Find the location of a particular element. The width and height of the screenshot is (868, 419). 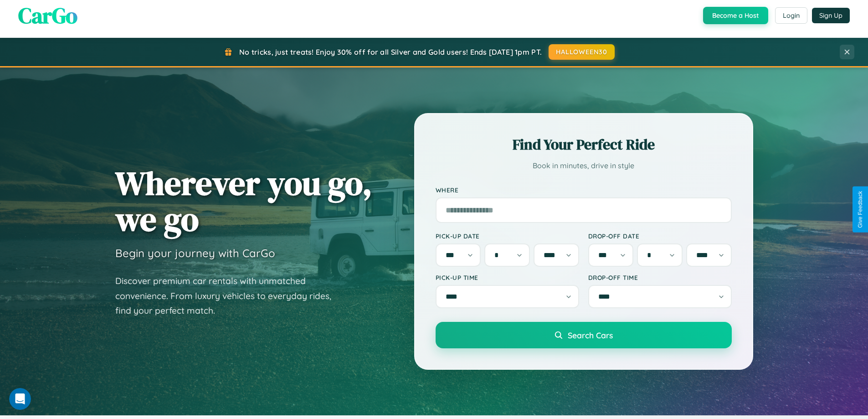

div: Give Feedback is located at coordinates (860, 210).